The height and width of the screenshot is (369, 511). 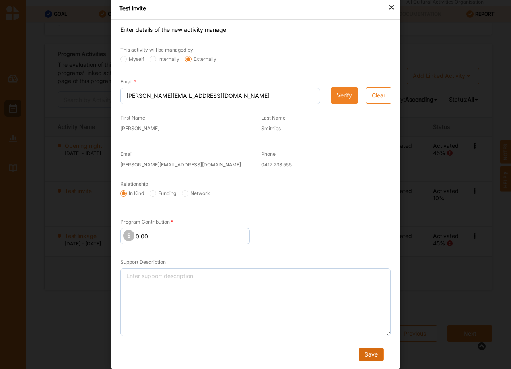 I want to click on input: 0.00, so click(x=185, y=236).